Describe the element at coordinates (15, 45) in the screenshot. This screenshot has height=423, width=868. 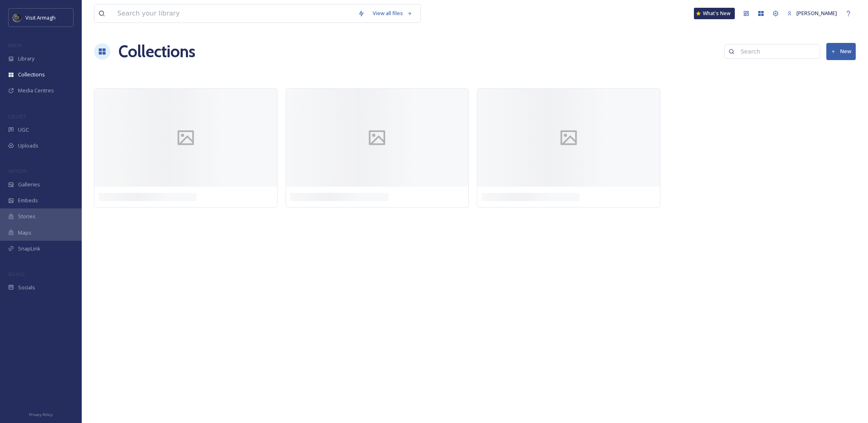
I see `span: MEDIA` at that location.